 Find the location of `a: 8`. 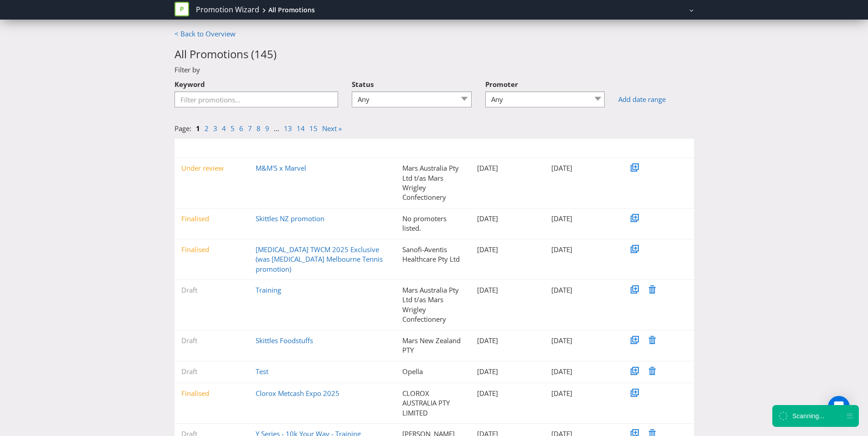

a: 8 is located at coordinates (258, 128).